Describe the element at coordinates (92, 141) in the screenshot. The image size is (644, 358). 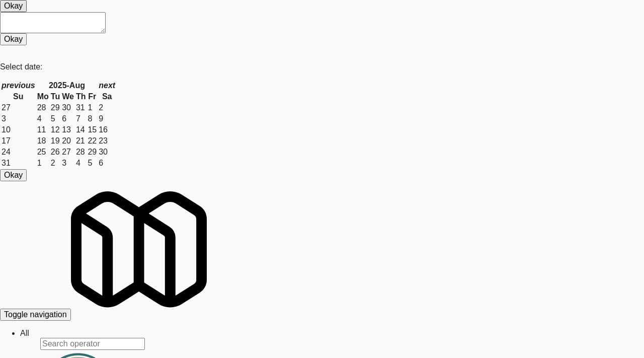
I see `td: 22` at that location.